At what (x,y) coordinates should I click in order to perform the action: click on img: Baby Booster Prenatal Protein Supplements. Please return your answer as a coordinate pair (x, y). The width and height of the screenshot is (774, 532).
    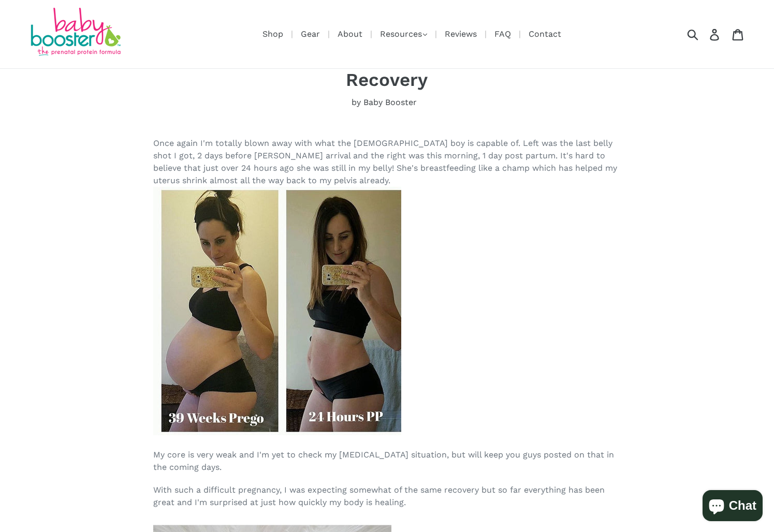
    Looking at the image, I should click on (75, 32).